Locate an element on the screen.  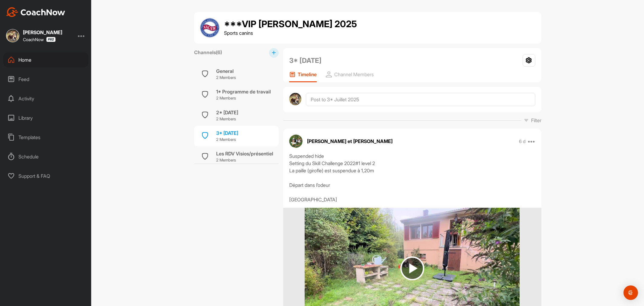
div: Suspended hide Setting du Skill Challenge 2022#1 level 2 La paille (girofle) est suspendue à 1,20... is located at coordinates (412, 178).